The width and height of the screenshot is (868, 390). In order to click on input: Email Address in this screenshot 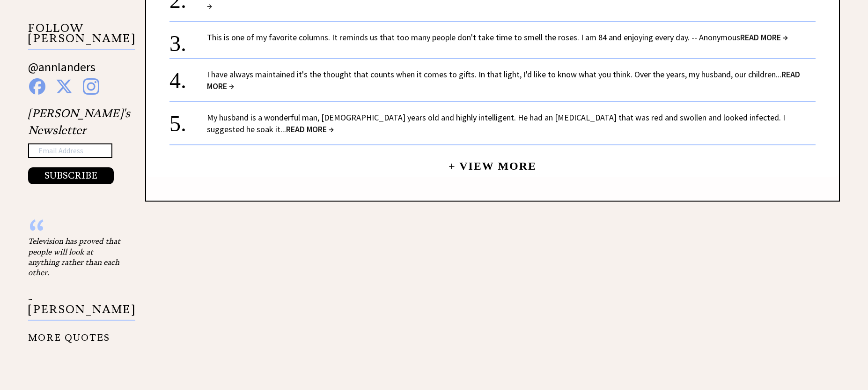, I will do `click(70, 151)`.